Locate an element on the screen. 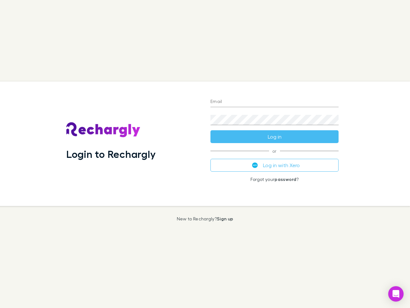  p: New to Rechargly? is located at coordinates (205, 219).